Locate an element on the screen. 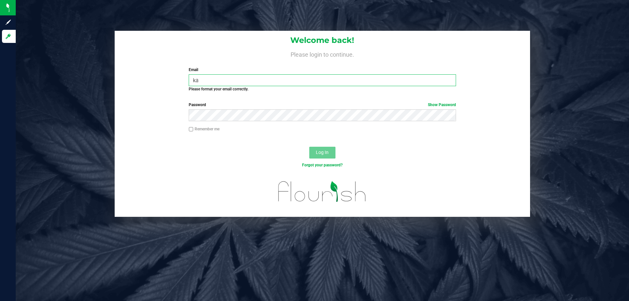  a: Forgot your password? is located at coordinates (323, 165).